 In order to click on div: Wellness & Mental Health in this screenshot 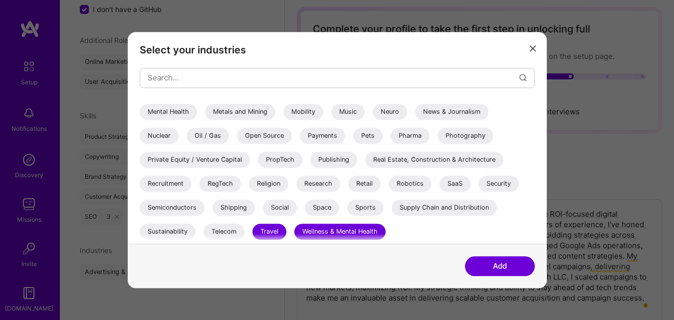, I will do `click(340, 232)`.